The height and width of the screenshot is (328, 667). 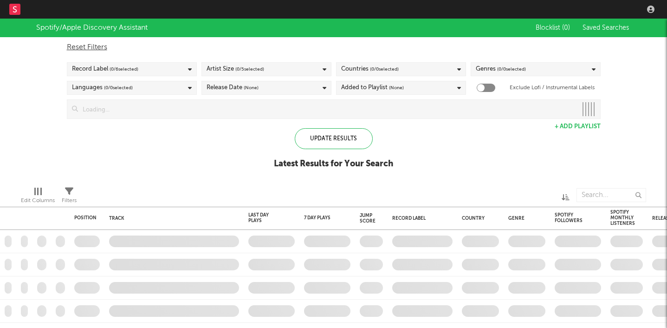 I want to click on div: Update Results, so click(x=334, y=138).